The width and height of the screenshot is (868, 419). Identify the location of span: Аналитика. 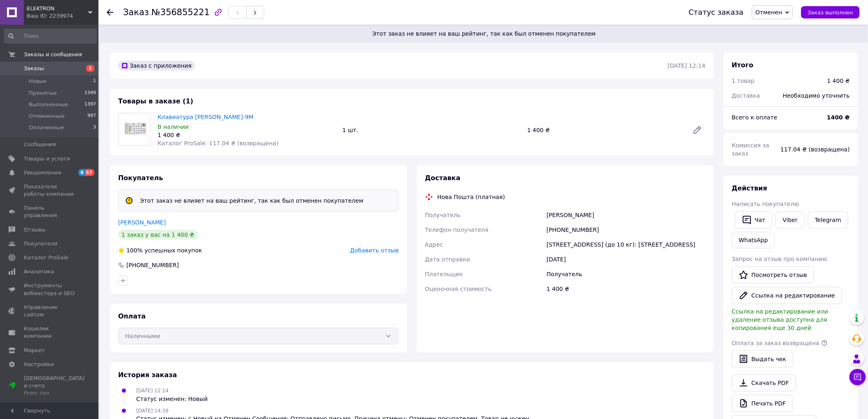
(39, 272).